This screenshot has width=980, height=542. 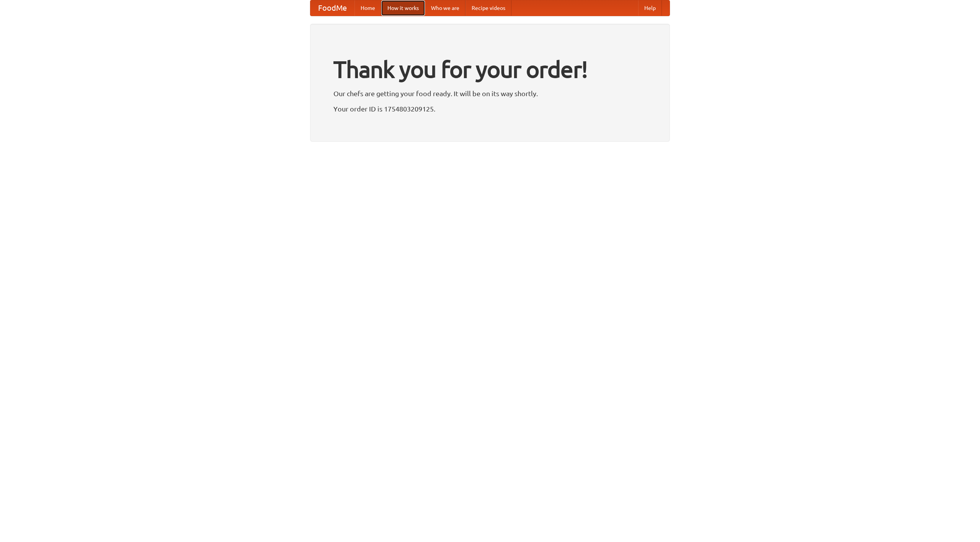 What do you see at coordinates (489, 8) in the screenshot?
I see `a: Recipe videos` at bounding box center [489, 8].